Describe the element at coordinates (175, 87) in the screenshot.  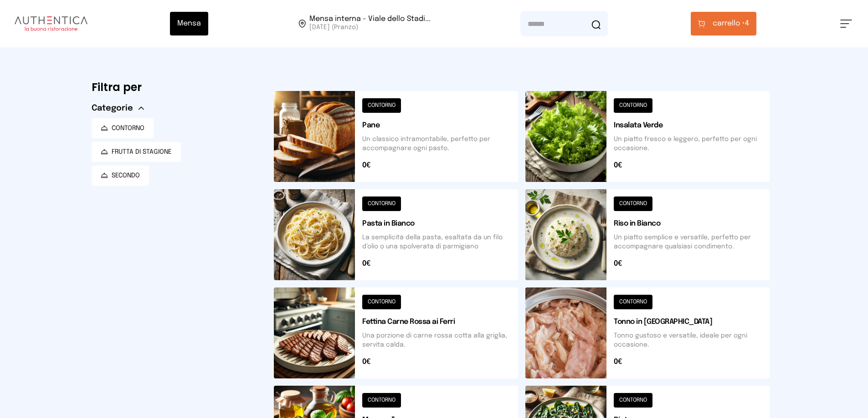
I see `h6: Filtra per` at that location.